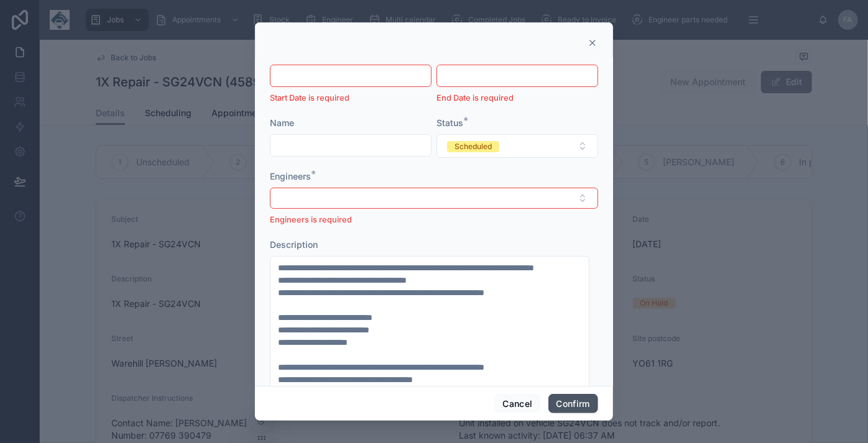  I want to click on span: Description, so click(293, 245).